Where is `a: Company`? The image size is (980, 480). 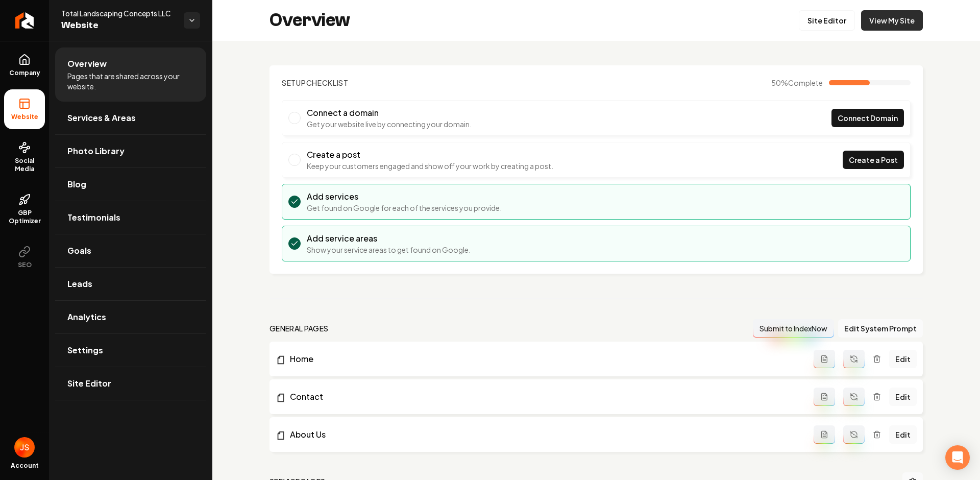 a: Company is located at coordinates (24, 65).